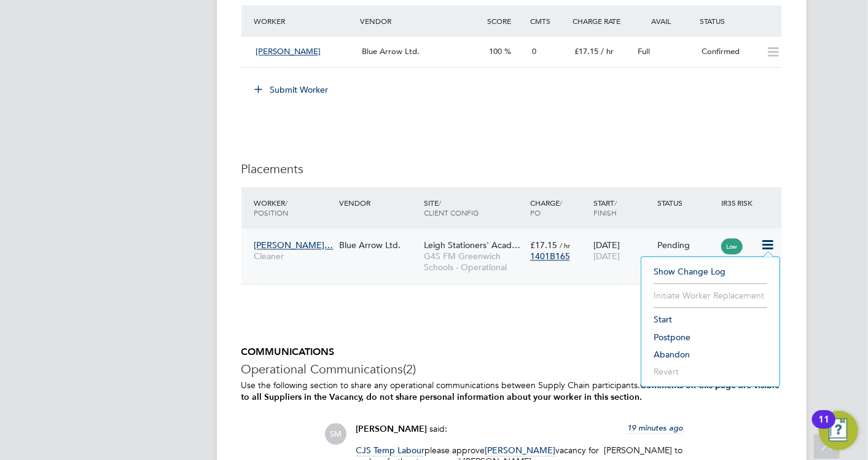  I want to click on li: Show change log, so click(710, 272).